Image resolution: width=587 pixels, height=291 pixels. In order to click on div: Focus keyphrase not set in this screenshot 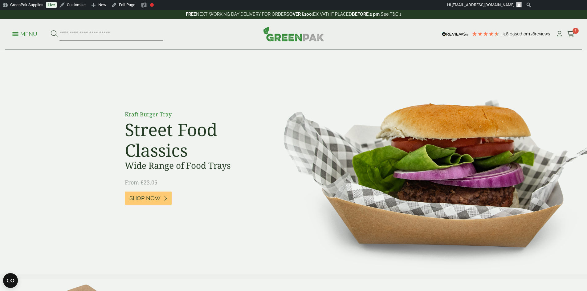, I will do `click(152, 5)`.